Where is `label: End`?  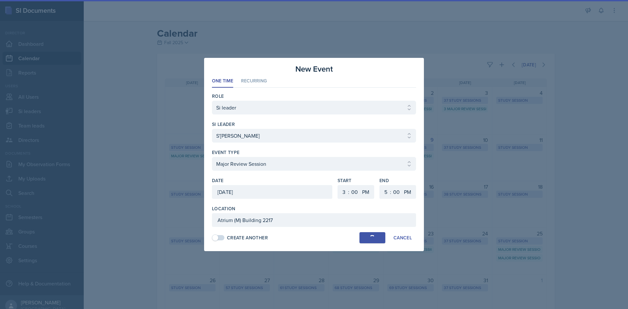 label: End is located at coordinates (397, 180).